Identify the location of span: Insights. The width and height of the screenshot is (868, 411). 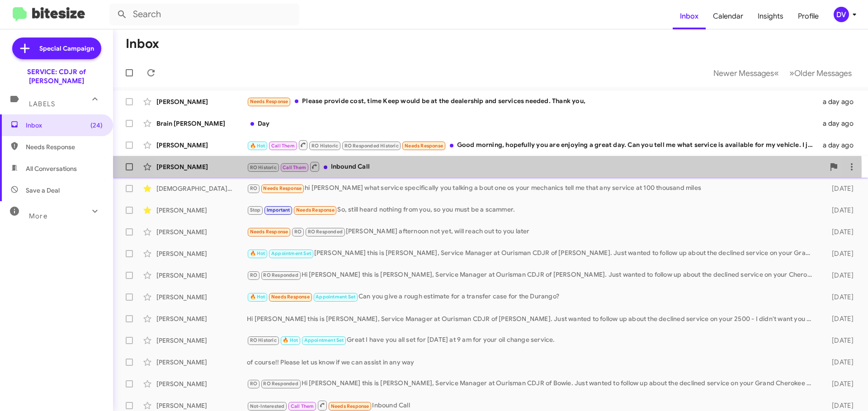
(770, 16).